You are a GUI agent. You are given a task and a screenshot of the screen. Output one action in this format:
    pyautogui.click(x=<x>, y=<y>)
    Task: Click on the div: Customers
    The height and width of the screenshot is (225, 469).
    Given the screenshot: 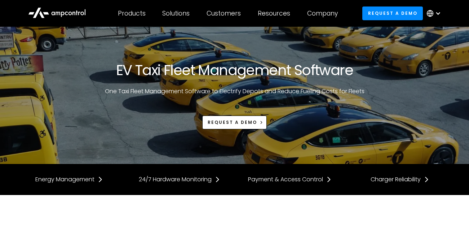 What is the action you would take?
    pyautogui.click(x=224, y=13)
    